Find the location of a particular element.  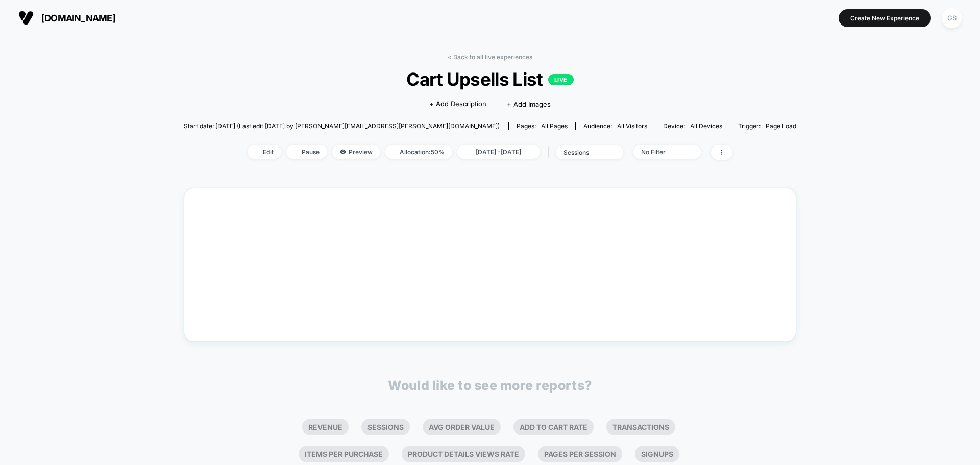

span: Cart Upsells List is located at coordinates (490, 79).